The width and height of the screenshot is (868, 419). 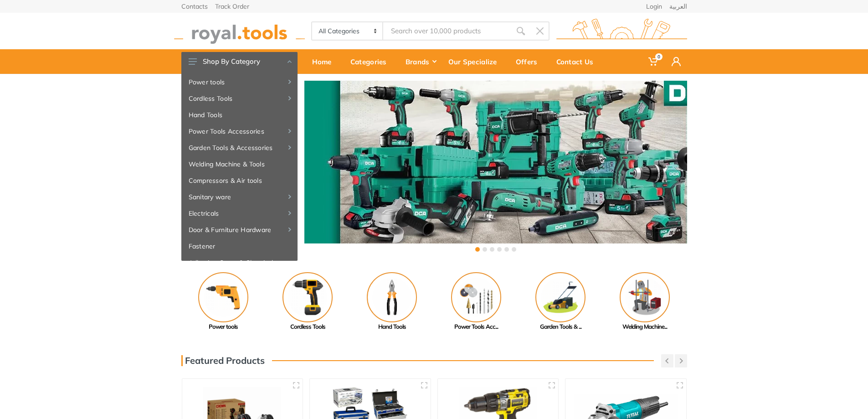 What do you see at coordinates (239, 132) in the screenshot?
I see `a: Power Tools Accessories` at bounding box center [239, 132].